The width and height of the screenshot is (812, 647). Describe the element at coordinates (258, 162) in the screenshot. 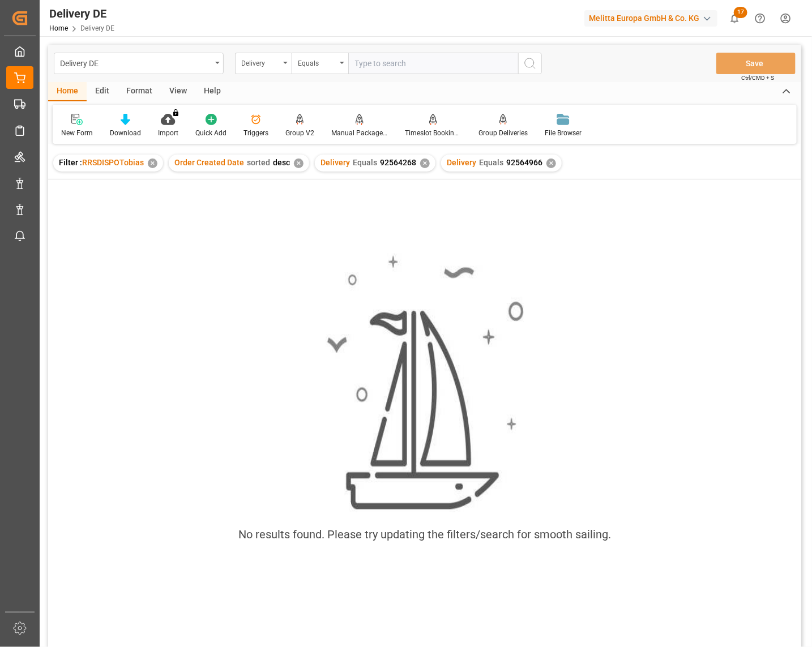

I see `span: sorted` at that location.